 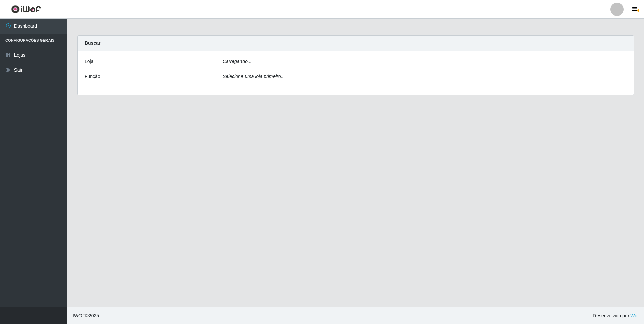 What do you see at coordinates (89, 61) in the screenshot?
I see `label: Loja` at bounding box center [89, 61].